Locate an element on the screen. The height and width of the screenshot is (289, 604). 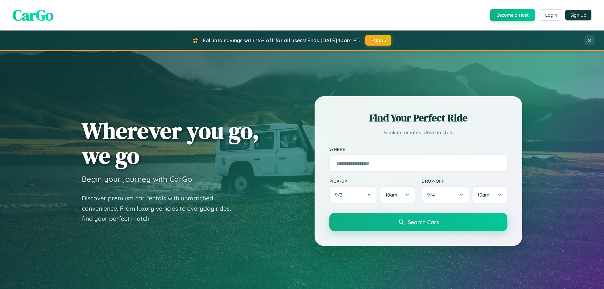
button: Become a Host is located at coordinates (512, 15).